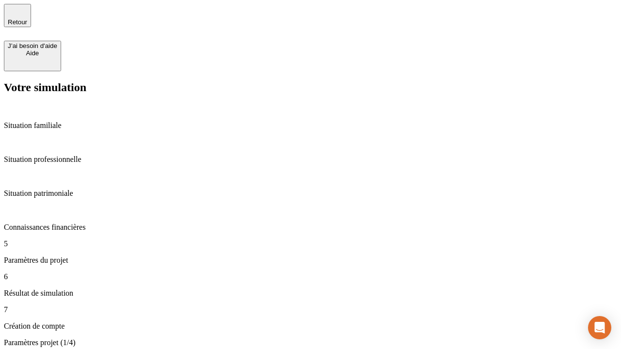 Image resolution: width=621 pixels, height=349 pixels. I want to click on p: Situation professionnelle, so click(310, 160).